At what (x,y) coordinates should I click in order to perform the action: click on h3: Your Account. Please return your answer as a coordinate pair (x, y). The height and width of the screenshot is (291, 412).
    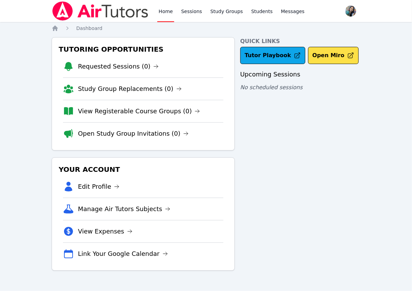
    Looking at the image, I should click on (143, 169).